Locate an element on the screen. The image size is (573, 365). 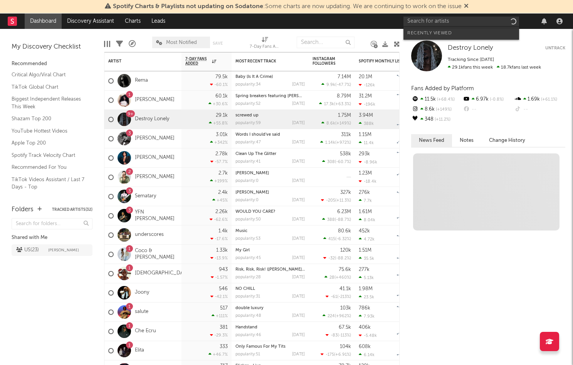
div: +342 % is located at coordinates (219, 142).